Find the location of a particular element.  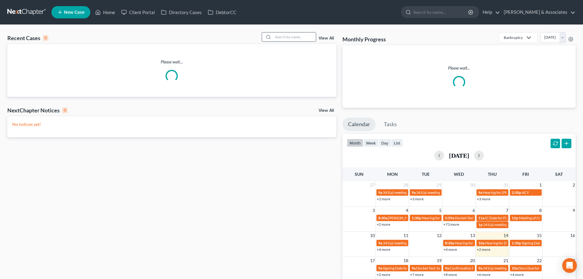

a: +3 more is located at coordinates (484, 199).